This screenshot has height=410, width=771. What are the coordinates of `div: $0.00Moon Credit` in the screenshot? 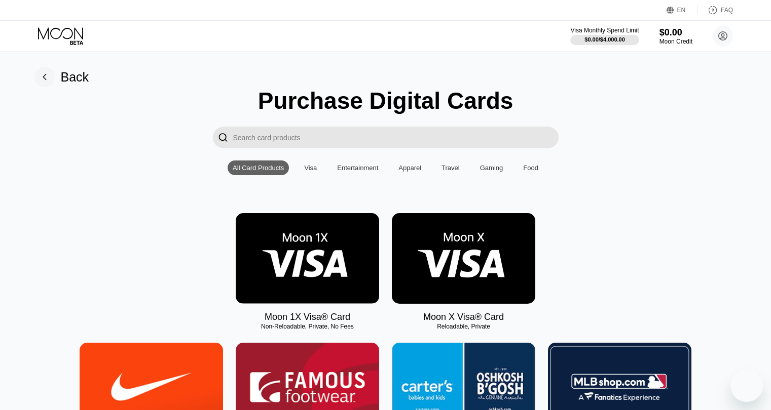 It's located at (675, 36).